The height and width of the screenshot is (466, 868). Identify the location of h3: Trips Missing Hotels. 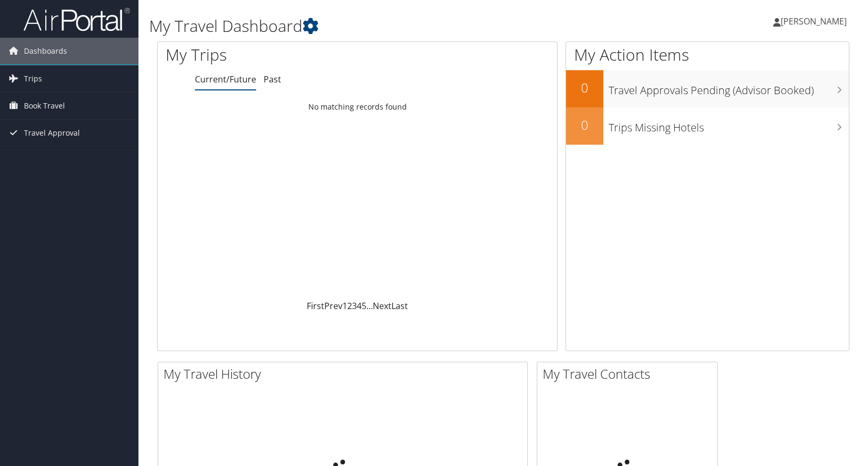
(728, 125).